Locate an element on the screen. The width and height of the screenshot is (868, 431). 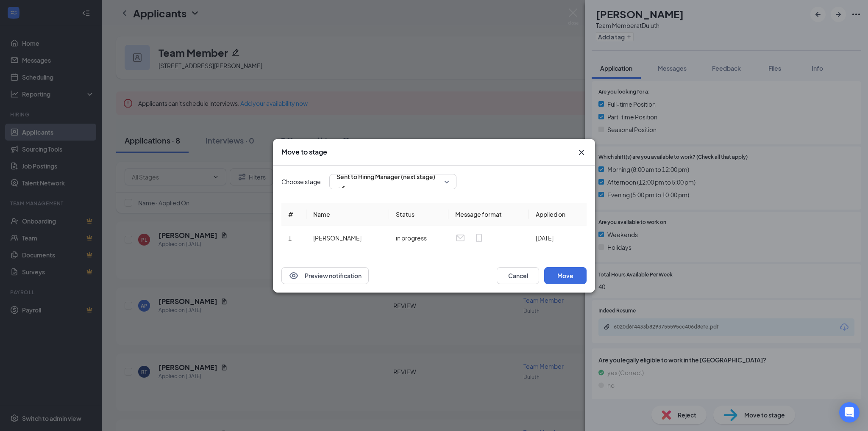
h3: Move to stage is located at coordinates (304, 152).